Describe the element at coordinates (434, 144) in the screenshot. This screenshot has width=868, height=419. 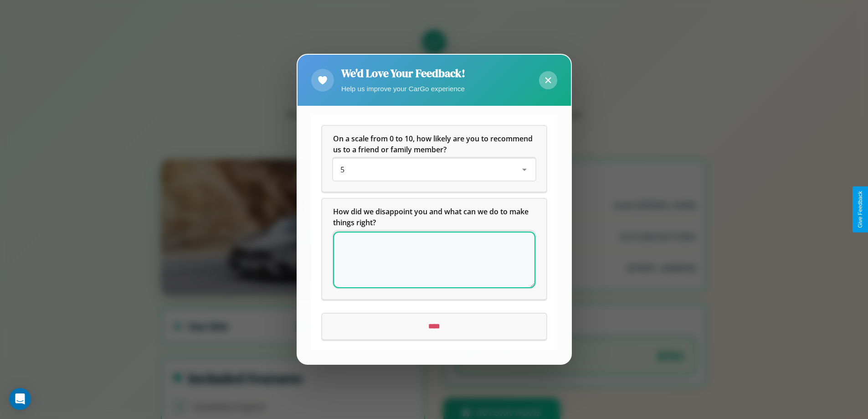
I see `span: On a scale from 0 to 10, how likely are you to recommend us to a friend or family member?` at that location.